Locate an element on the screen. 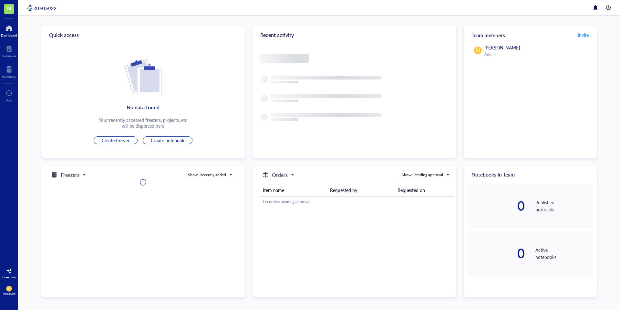  button: Create notebook is located at coordinates (167, 140).